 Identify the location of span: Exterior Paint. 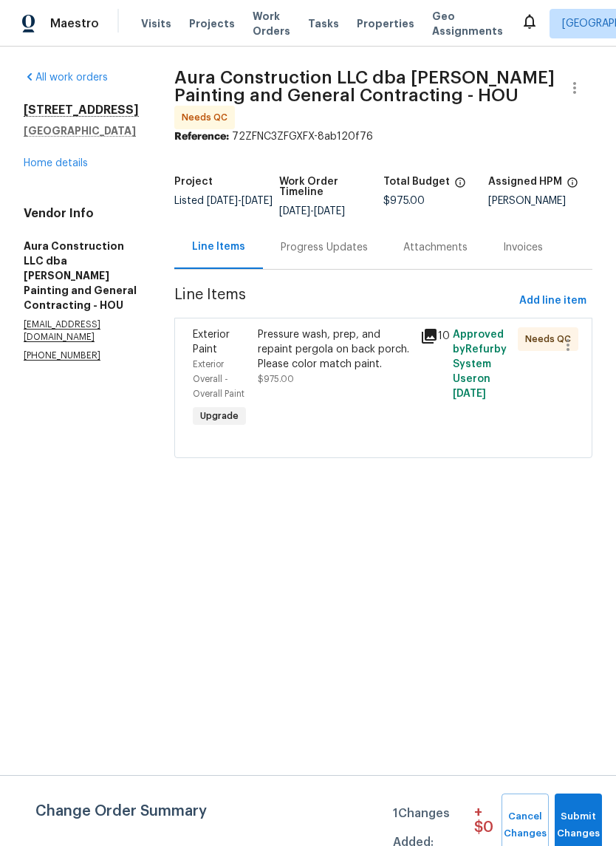
(211, 342).